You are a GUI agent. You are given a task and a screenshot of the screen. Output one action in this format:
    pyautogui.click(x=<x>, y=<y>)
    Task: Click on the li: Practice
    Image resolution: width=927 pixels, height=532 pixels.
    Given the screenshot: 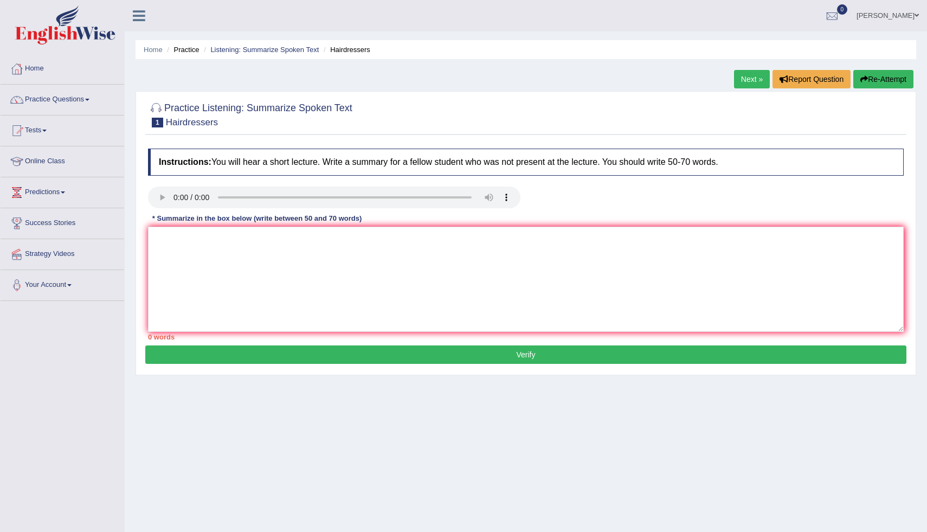 What is the action you would take?
    pyautogui.click(x=182, y=49)
    